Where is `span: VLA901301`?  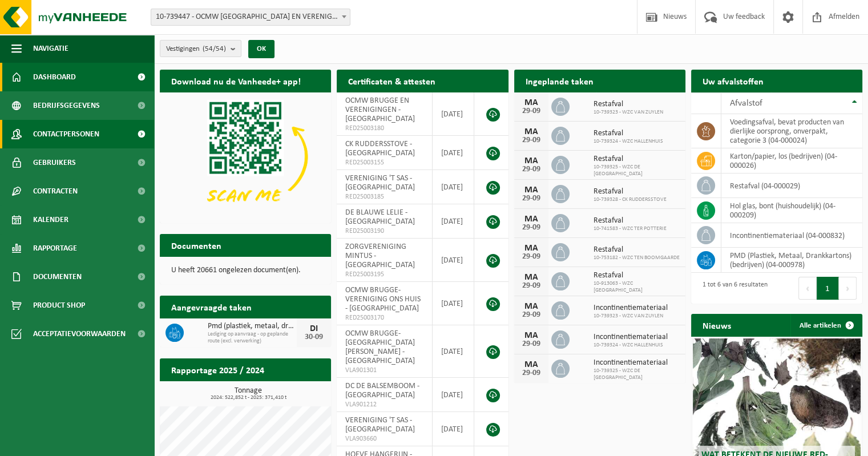
span: VLA901301 is located at coordinates (384, 370).